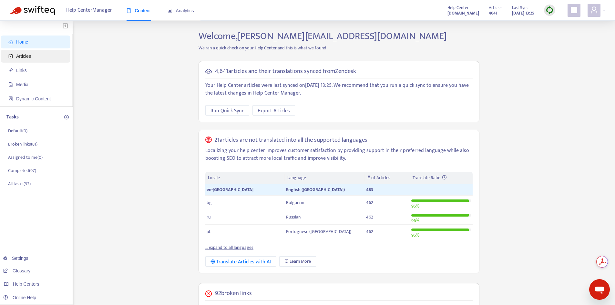 The height and width of the screenshot is (305, 615). What do you see at coordinates (240, 261) in the screenshot?
I see `button: Translate Articles with AI` at bounding box center [240, 261].